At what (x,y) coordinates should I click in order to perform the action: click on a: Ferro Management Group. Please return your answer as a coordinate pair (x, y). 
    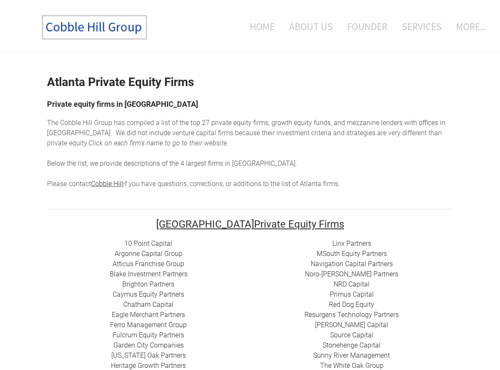
    Looking at the image, I should click on (148, 325).